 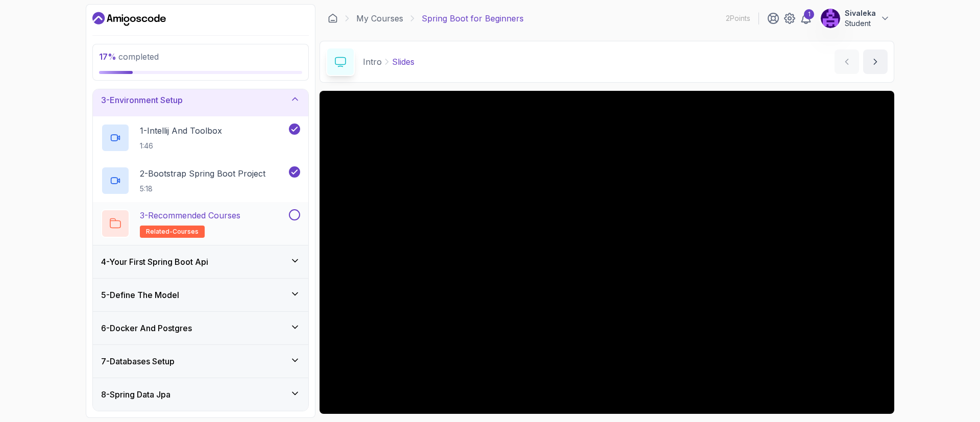 What do you see at coordinates (404, 61) in the screenshot?
I see `p: Slides` at bounding box center [404, 61].